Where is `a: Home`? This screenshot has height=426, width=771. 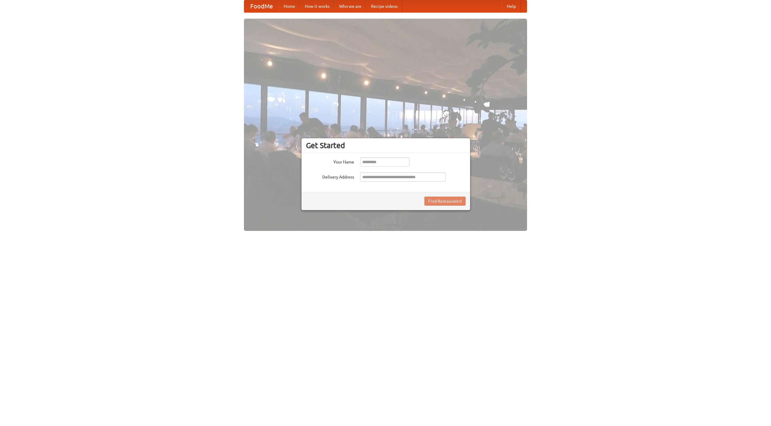
a: Home is located at coordinates (290, 6).